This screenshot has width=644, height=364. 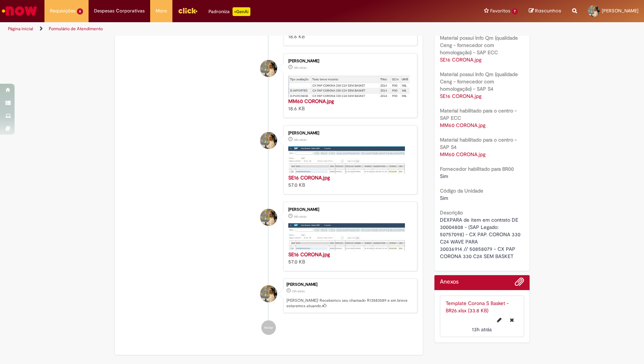 I want to click on span: 7, so click(x=515, y=12).